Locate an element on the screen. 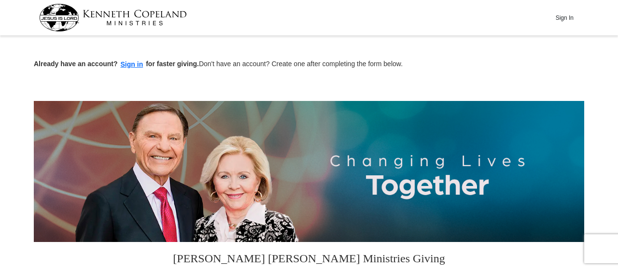  p: Don't have an account? Create one after completing the form below. is located at coordinates (309, 64).